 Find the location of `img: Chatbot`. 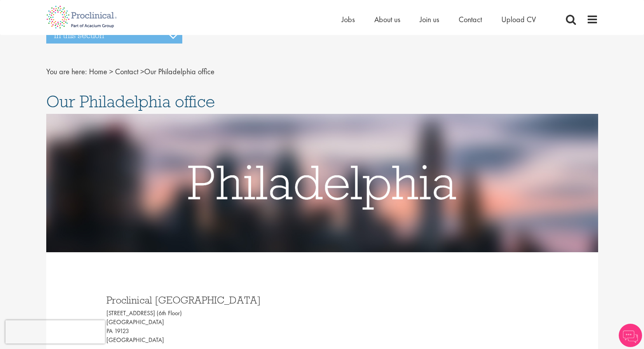

img: Chatbot is located at coordinates (631, 335).